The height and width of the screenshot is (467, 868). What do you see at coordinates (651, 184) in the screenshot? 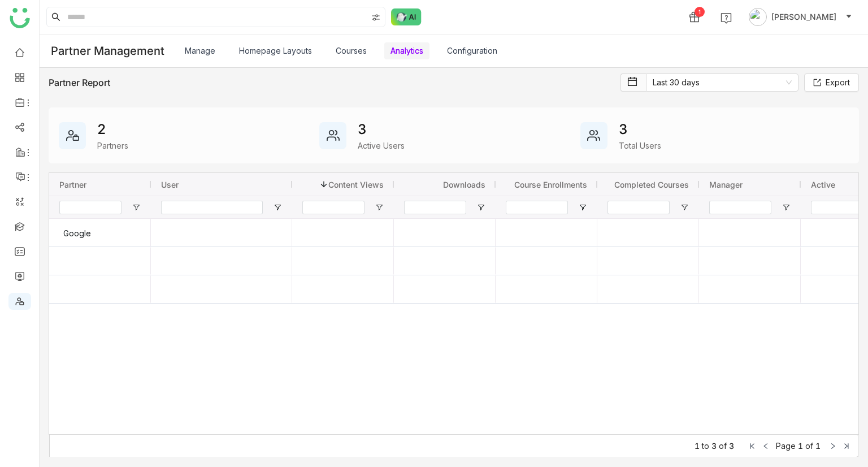
I see `span: Completed Courses` at bounding box center [651, 184].